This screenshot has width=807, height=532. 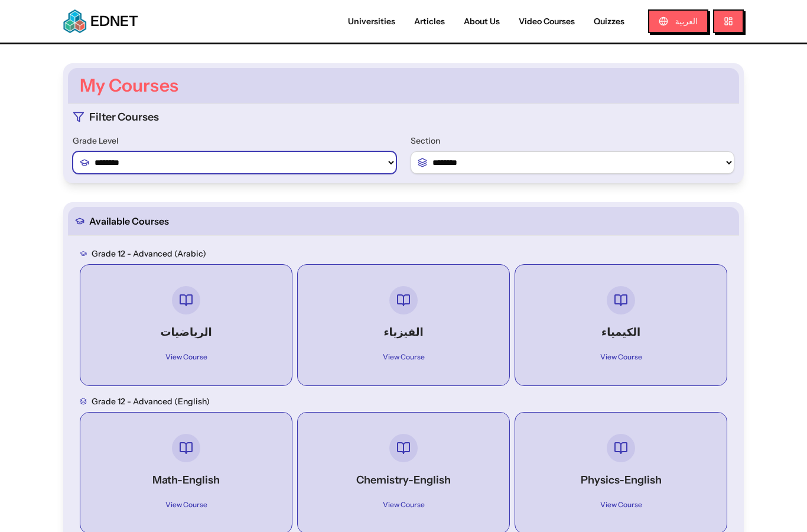 I want to click on h4: Chemistry-English, so click(x=404, y=480).